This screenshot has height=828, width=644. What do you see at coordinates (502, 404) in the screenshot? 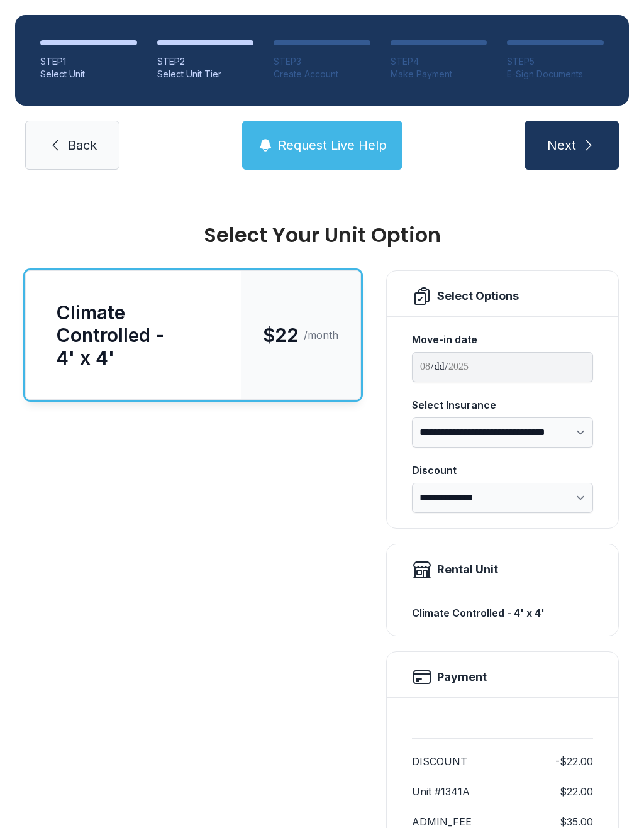
I see `div: Select Insurance` at bounding box center [502, 404].